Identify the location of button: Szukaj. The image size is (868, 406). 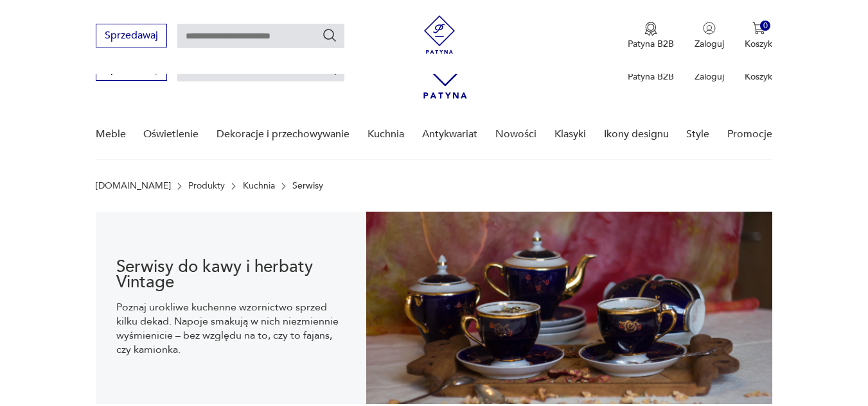
(329, 35).